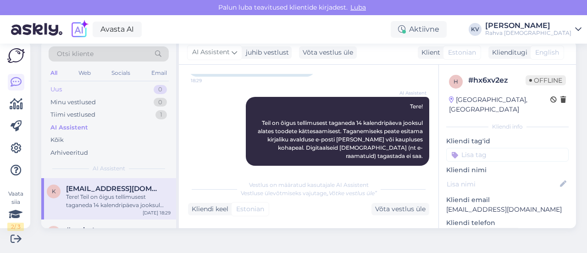 Image resolution: width=587 pixels, height=253 pixels. Describe the element at coordinates (497, 80) in the screenshot. I see `div: # hx6xv2ez` at that location.